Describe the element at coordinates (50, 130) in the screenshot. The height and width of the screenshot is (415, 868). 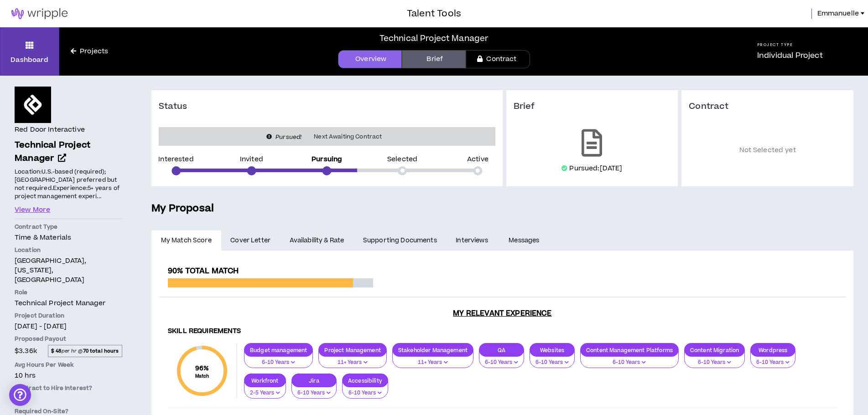
I see `h4: Red Door Interactive` at that location.